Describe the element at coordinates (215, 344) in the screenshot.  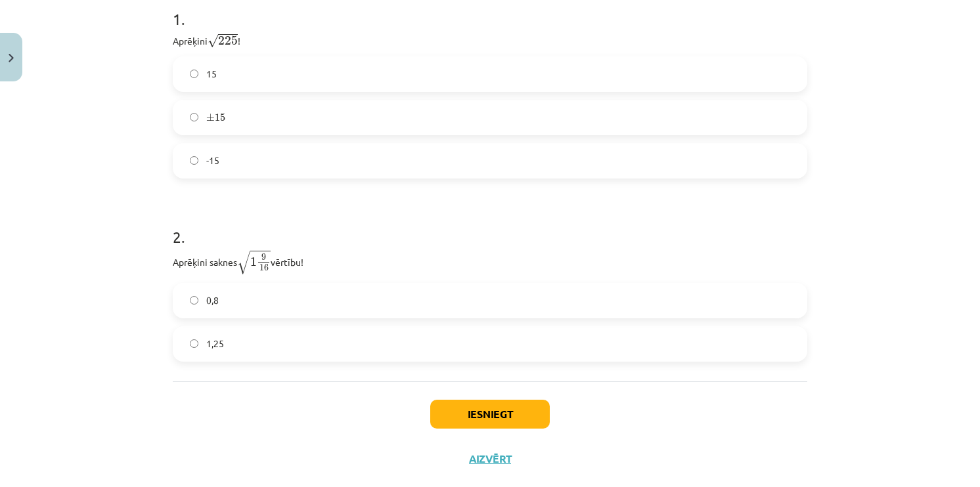
I see `span: 1,25` at that location.